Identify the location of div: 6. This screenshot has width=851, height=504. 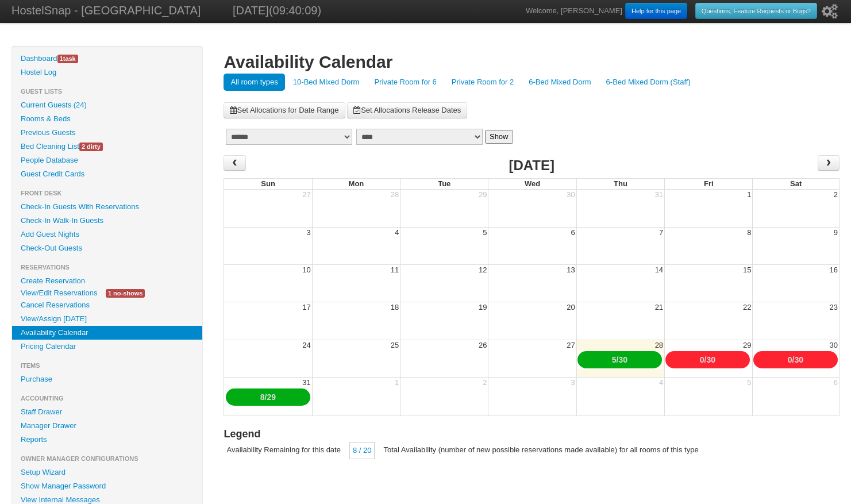
(573, 233).